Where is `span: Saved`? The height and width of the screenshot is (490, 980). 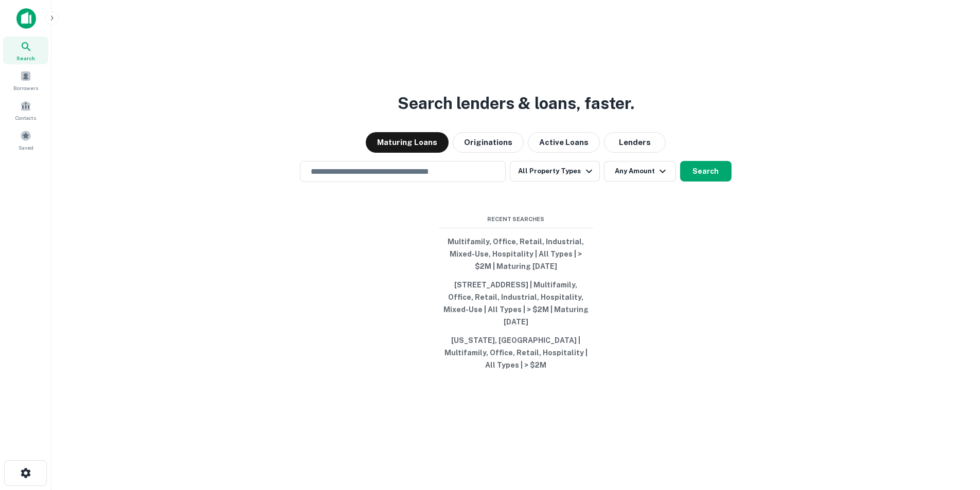
span: Saved is located at coordinates (26, 147).